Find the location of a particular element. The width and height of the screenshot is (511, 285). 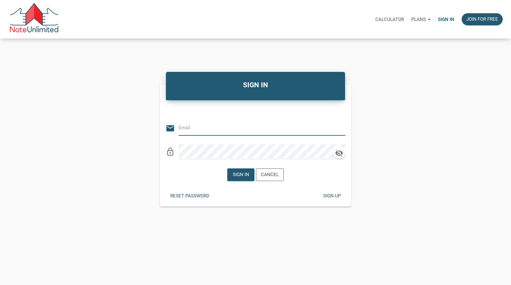

img: NoteUnlimited is located at coordinates (34, 19).